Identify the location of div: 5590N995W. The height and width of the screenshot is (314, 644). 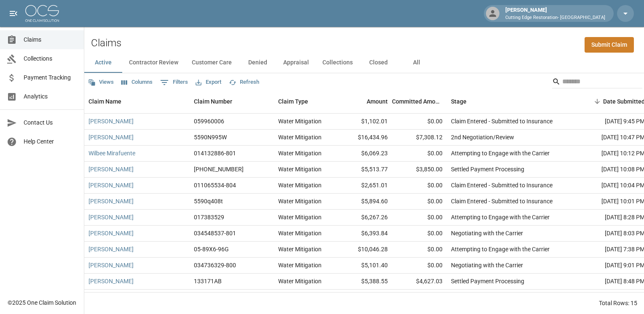
(210, 137).